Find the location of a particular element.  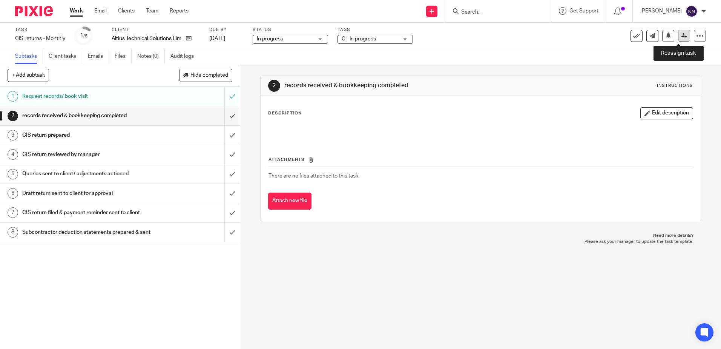

div: Instructions is located at coordinates (675, 86).